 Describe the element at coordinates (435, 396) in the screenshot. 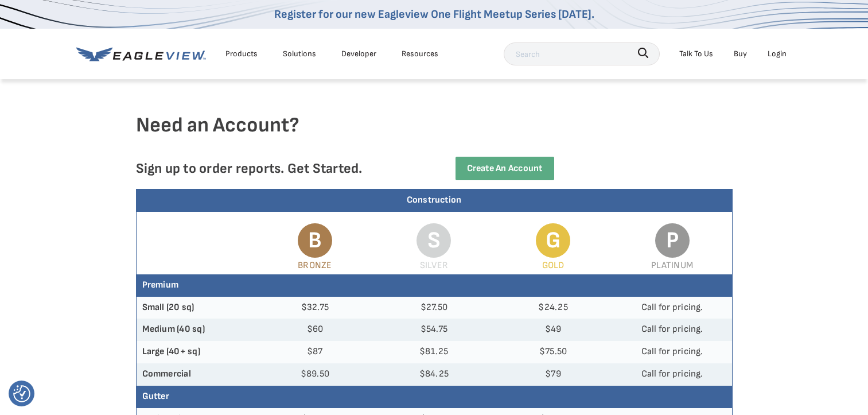

I see `th: Gutter` at that location.